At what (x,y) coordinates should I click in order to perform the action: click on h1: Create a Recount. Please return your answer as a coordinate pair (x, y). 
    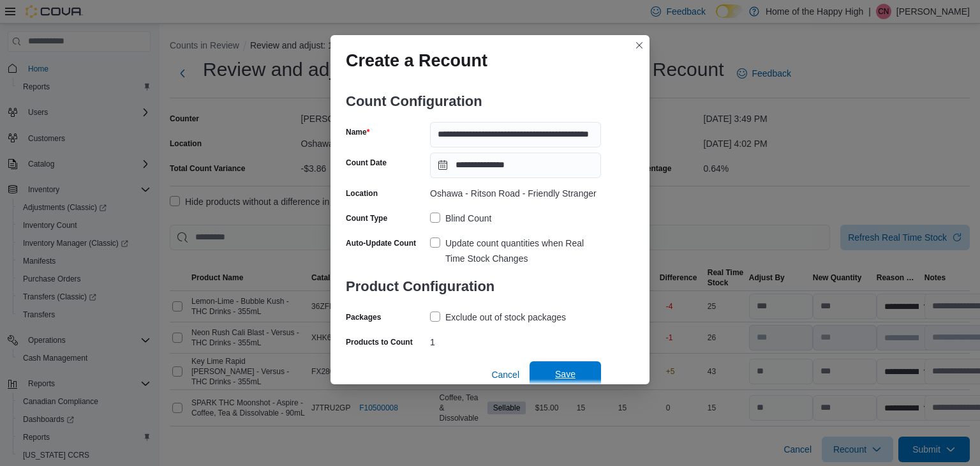
    Looking at the image, I should click on (416, 61).